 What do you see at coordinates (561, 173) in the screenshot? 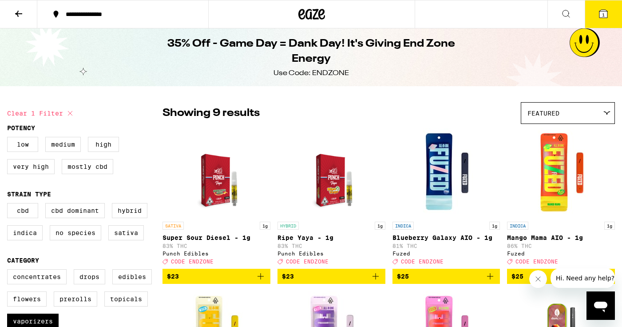
I see `img: Fuzed - Mango Mama AIO - 1g` at bounding box center [561, 173].